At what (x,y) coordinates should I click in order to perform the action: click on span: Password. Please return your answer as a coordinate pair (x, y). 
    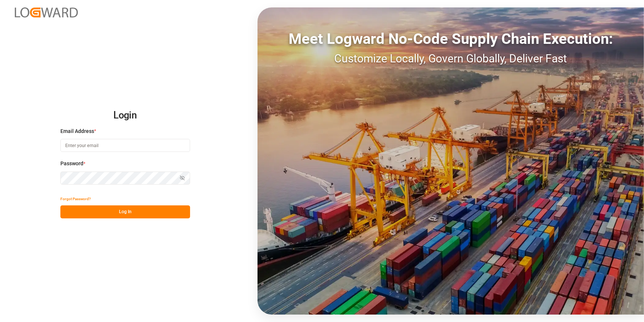
    Looking at the image, I should click on (72, 163).